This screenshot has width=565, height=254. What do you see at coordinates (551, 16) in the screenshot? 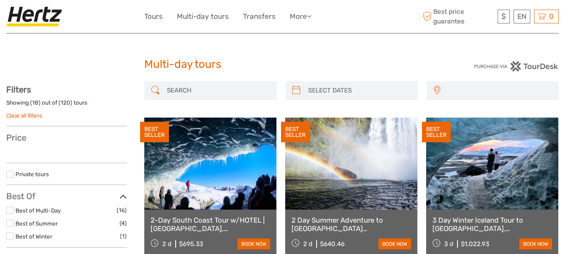
I see `span: 0` at bounding box center [551, 16].